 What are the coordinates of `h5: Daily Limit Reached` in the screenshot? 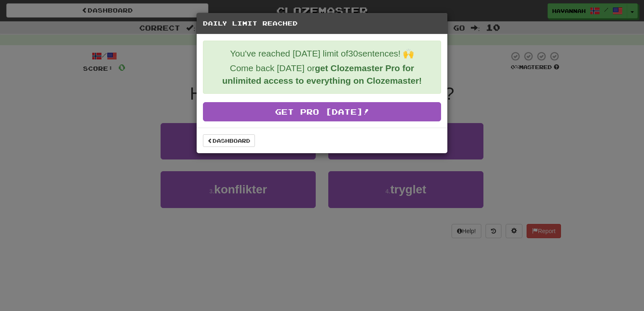 It's located at (322, 23).